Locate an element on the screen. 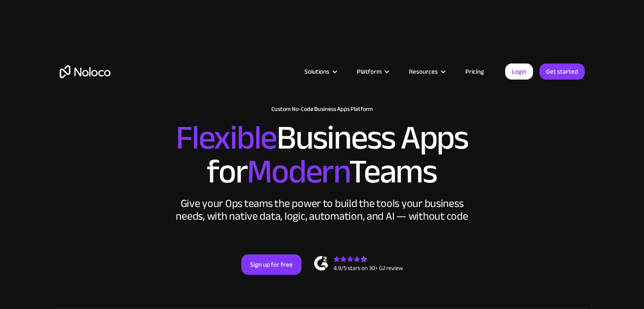  span: Flexible is located at coordinates (226, 137).